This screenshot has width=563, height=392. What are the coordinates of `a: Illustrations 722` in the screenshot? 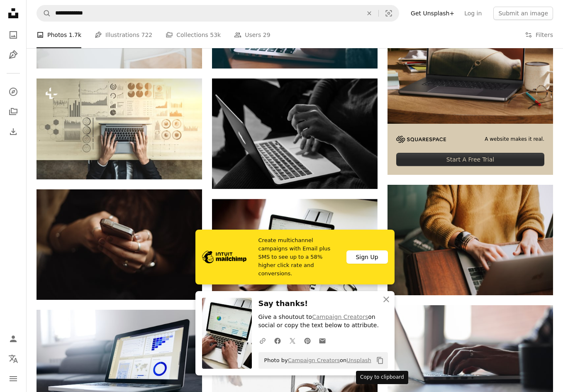 It's located at (123, 35).